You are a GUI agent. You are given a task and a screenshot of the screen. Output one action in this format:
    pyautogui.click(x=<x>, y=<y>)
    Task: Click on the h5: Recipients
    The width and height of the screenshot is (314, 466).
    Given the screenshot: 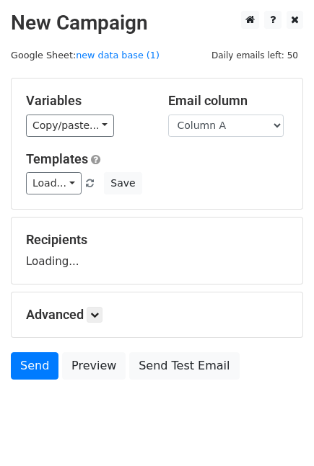 What is the action you would take?
    pyautogui.click(x=156, y=240)
    